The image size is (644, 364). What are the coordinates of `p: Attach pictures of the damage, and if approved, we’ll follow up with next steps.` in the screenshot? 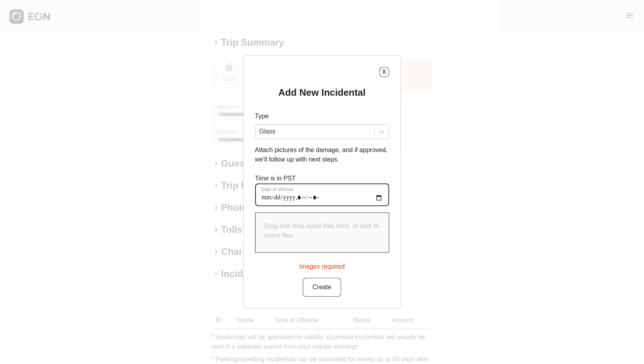 It's located at (322, 155).